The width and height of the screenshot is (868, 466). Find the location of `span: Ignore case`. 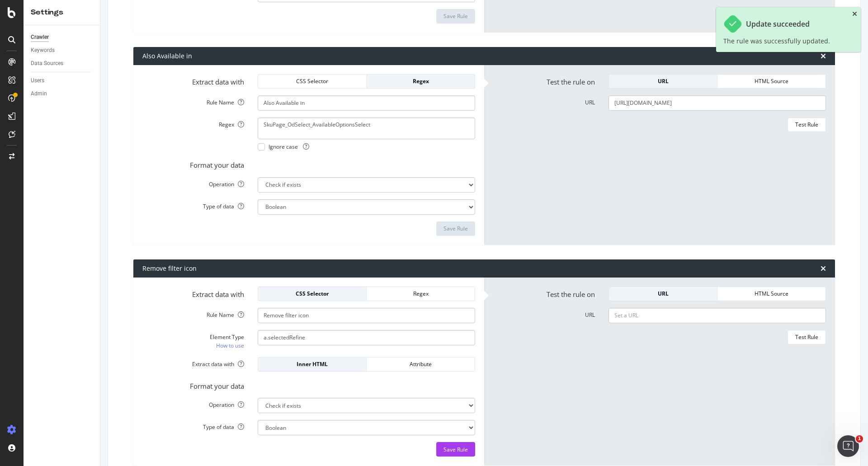

span: Ignore case is located at coordinates (289, 146).